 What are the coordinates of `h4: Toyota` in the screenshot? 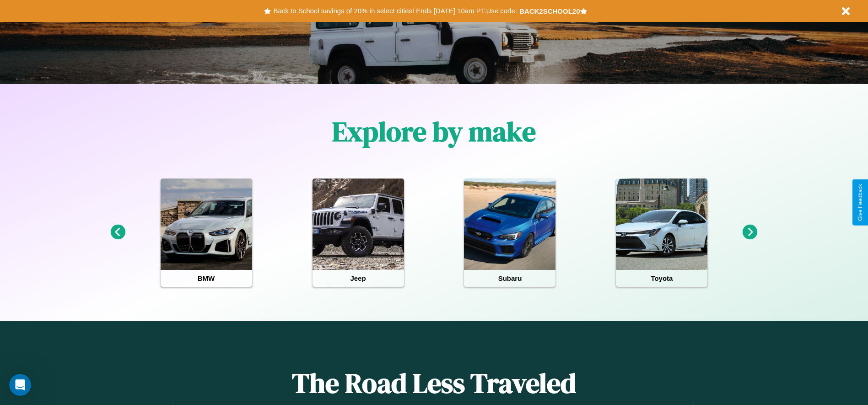 It's located at (661, 278).